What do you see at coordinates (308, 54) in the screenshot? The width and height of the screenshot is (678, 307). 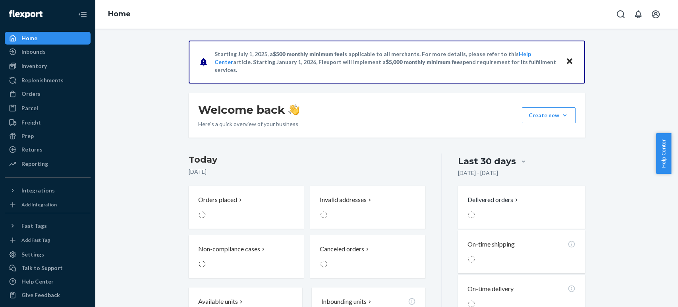 I see `span: $500 monthly minimum fee` at bounding box center [308, 54].